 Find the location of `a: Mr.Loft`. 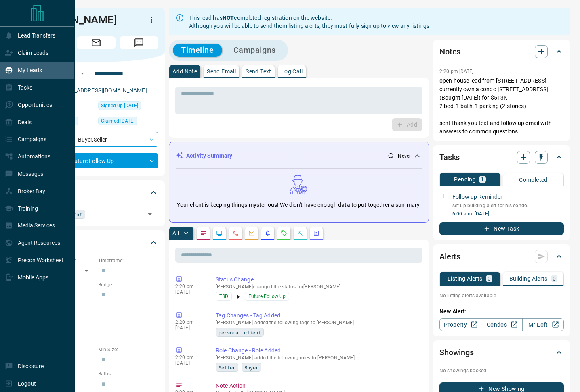

a: Mr.Loft is located at coordinates (543, 325).